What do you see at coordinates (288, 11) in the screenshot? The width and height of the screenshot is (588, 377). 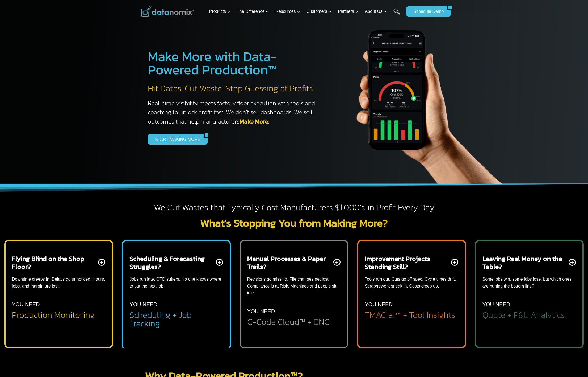 I see `span: Resources` at bounding box center [288, 11].